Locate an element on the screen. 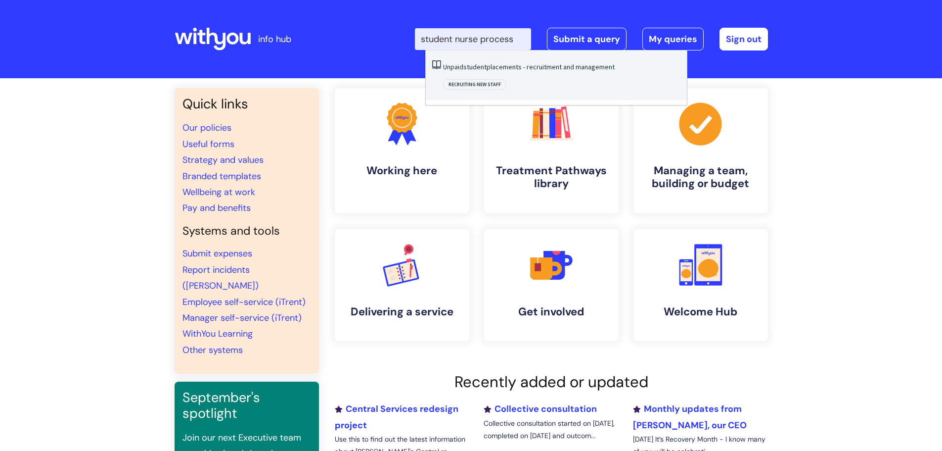  a: Unpaidstudentplacements - recruitment and management is located at coordinates (529, 67).